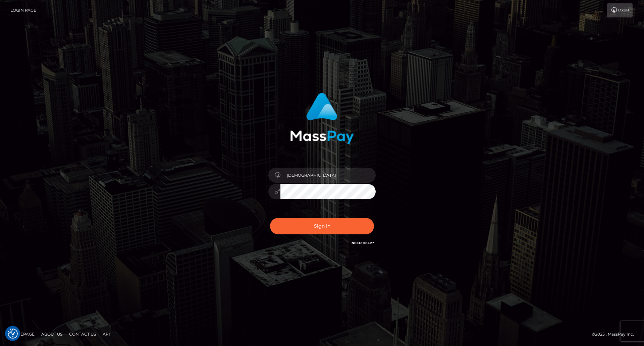  Describe the element at coordinates (13, 334) in the screenshot. I see `button: Consent Preferences` at that location.